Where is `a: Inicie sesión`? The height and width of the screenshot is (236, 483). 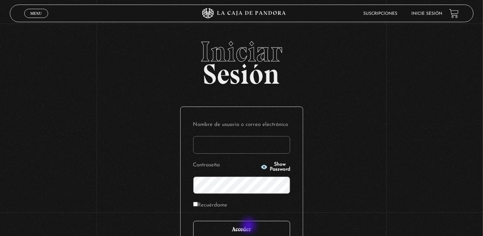 a: Inicie sesión is located at coordinates (427, 14).